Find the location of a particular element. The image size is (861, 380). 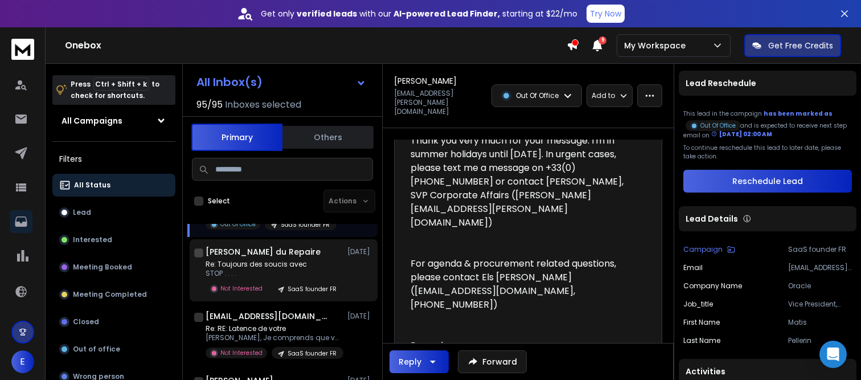

p: Last Name is located at coordinates (702, 341).